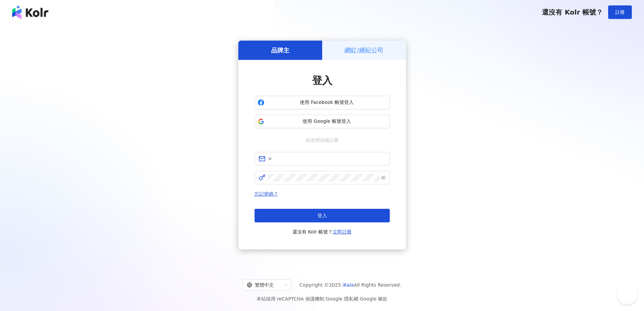 Image resolution: width=644 pixels, height=311 pixels. What do you see at coordinates (342, 232) in the screenshot?
I see `a: 立即註冊` at bounding box center [342, 232].